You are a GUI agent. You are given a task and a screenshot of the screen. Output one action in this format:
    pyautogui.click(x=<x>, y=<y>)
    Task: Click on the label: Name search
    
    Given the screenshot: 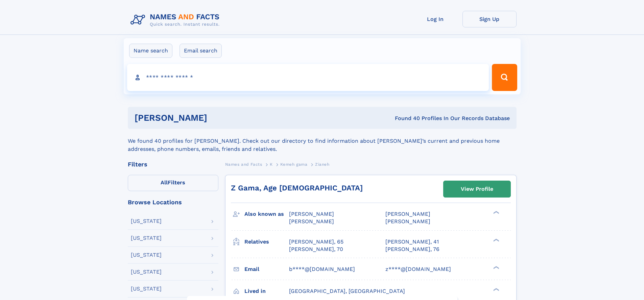 What is the action you would take?
    pyautogui.click(x=151, y=51)
    